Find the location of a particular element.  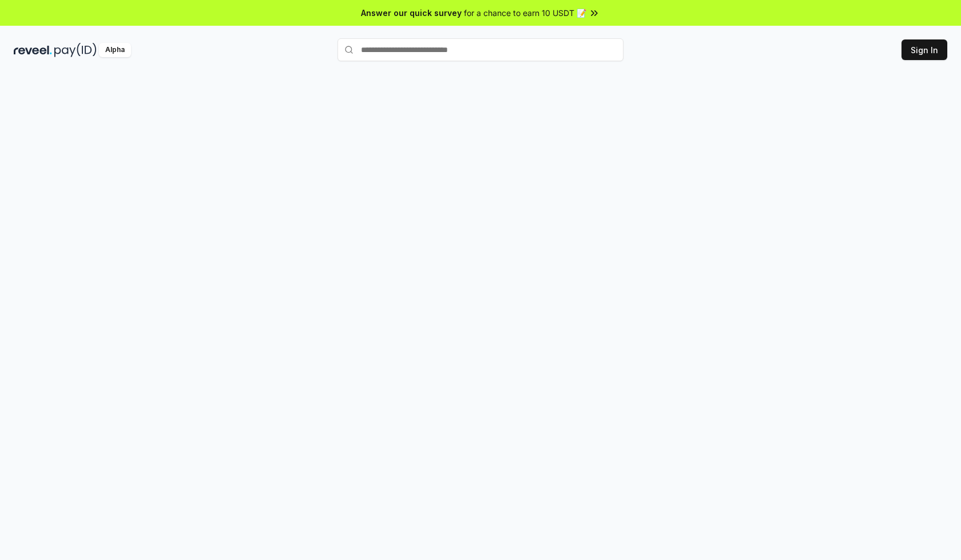

span: Answer our quick survey is located at coordinates (412, 12).